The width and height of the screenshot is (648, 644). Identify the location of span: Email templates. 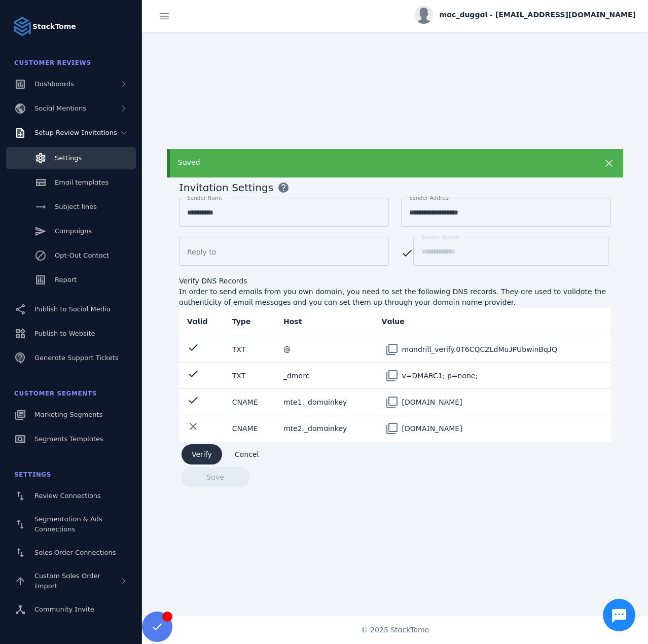
(82, 182).